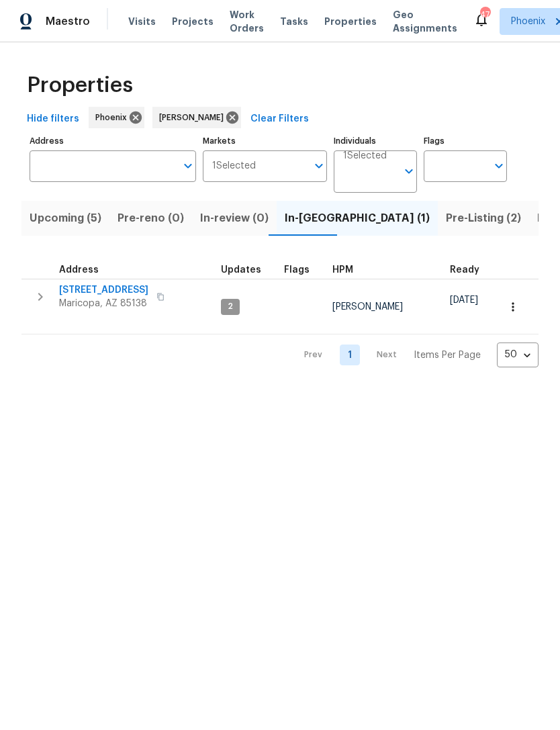 This screenshot has height=730, width=560. What do you see at coordinates (350, 354) in the screenshot?
I see `a: Goto page 1` at bounding box center [350, 354].